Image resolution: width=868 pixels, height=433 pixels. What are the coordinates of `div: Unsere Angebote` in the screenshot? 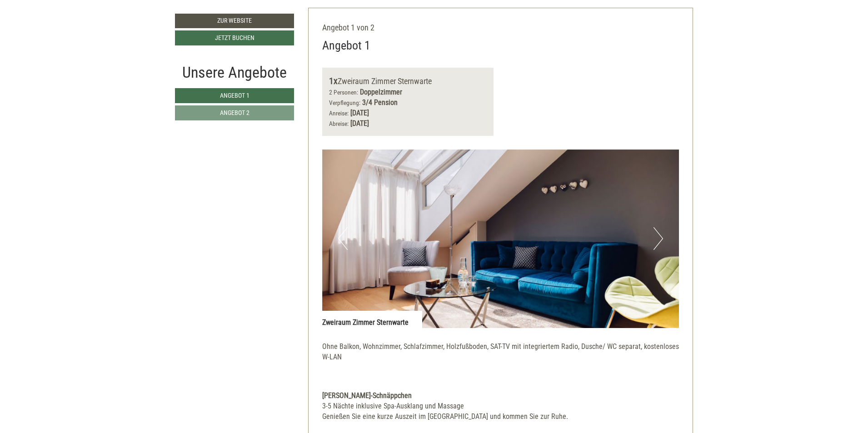 It's located at (234, 72).